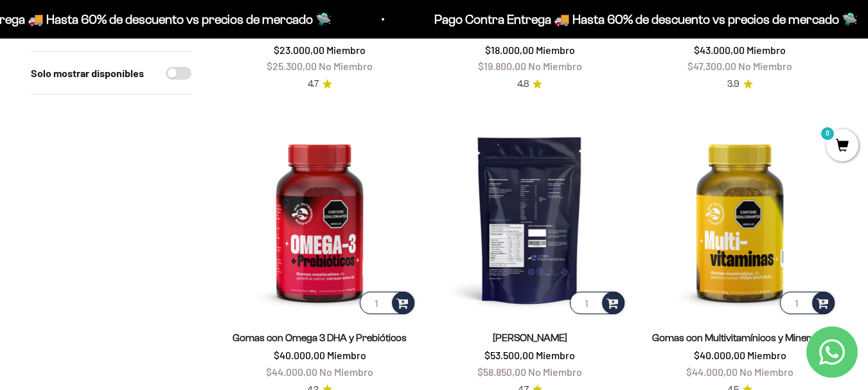 The image size is (868, 390). I want to click on a: Gomas con Omega 3 DHA y Prebióticos, so click(319, 337).